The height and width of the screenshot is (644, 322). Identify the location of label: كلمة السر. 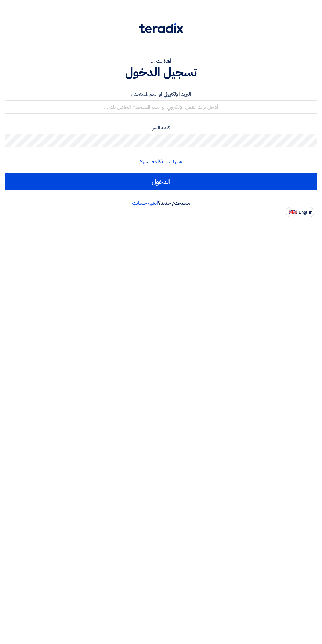
(161, 128).